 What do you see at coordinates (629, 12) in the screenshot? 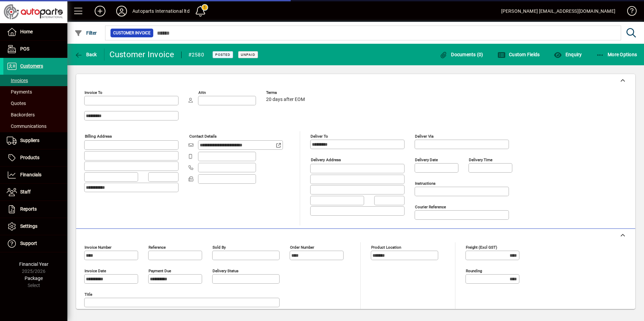
I see `a: Knowledge Base` at bounding box center [629, 12].